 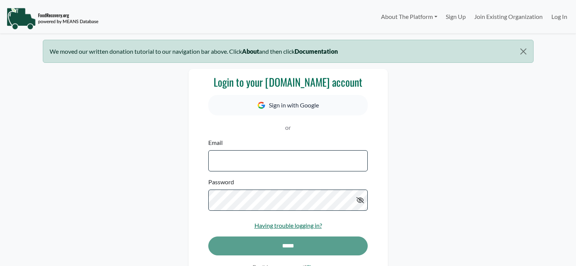 What do you see at coordinates (288, 51) in the screenshot?
I see `div: We moved our written donation tutorial to our navigation bar above. Click and then click` at bounding box center [288, 51].